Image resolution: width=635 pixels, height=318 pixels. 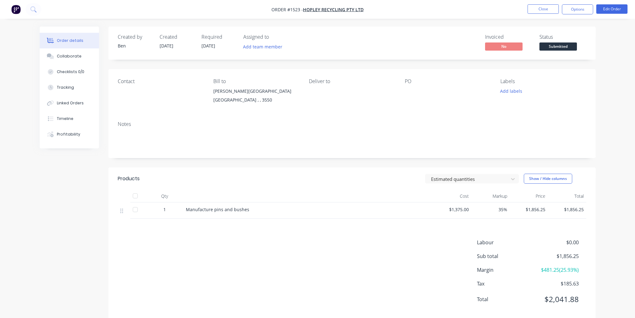 What do you see at coordinates (129, 179) in the screenshot?
I see `div: Products` at bounding box center [129, 179].